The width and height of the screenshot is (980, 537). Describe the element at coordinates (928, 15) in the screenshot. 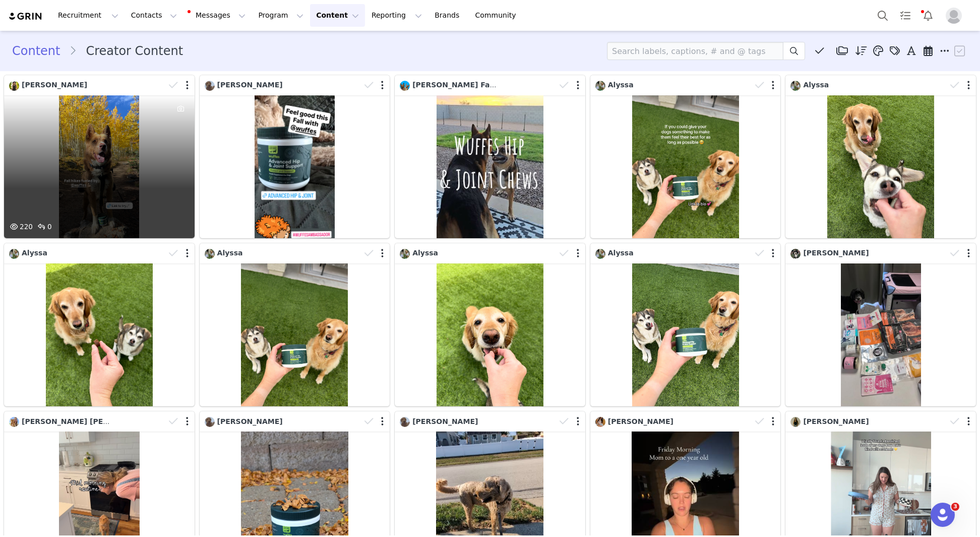

I see `button: Notifications` at that location.